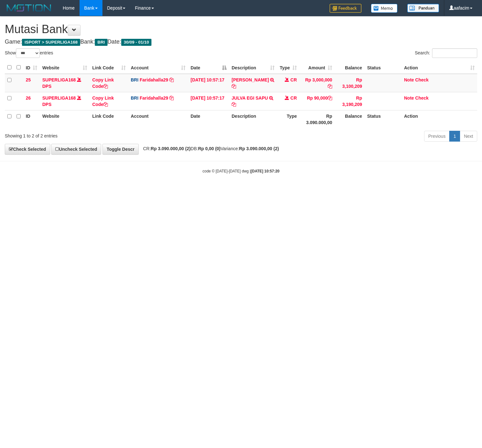 The height and width of the screenshot is (448, 482). I want to click on span: 25, so click(28, 80).